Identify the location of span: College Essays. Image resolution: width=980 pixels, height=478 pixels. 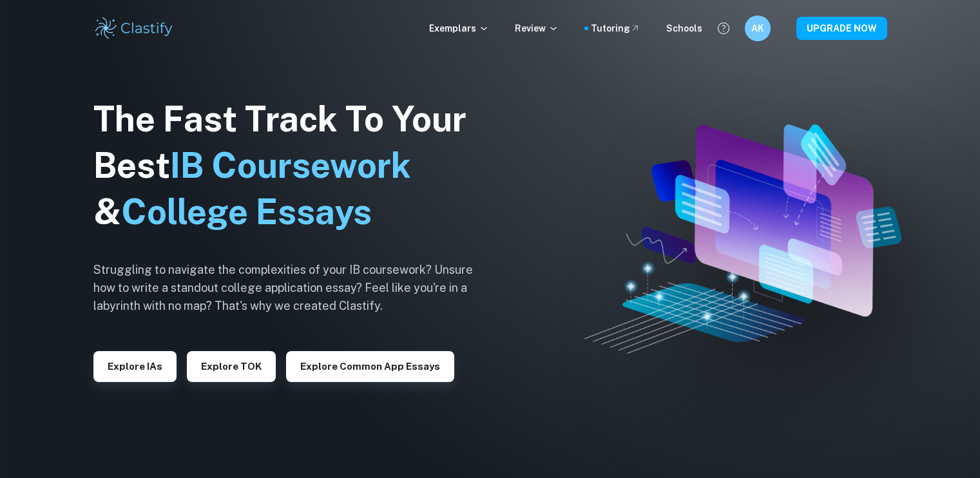
(246, 212).